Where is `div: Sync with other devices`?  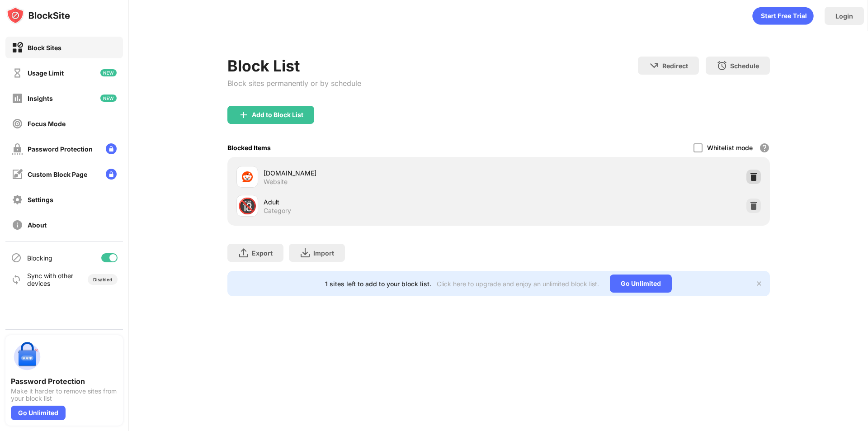
div: Sync with other devices is located at coordinates (50, 280).